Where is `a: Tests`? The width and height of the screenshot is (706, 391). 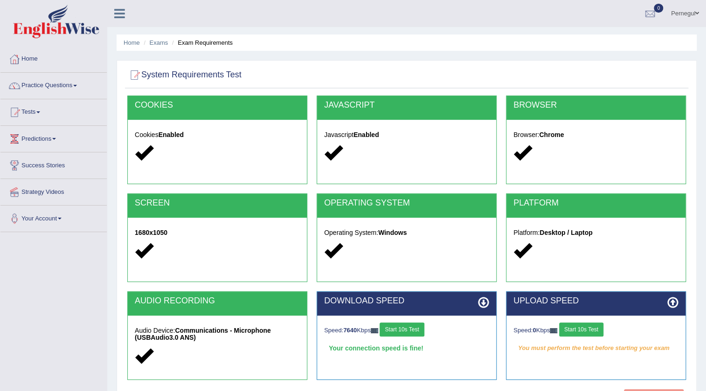
a: Tests is located at coordinates (54, 111).